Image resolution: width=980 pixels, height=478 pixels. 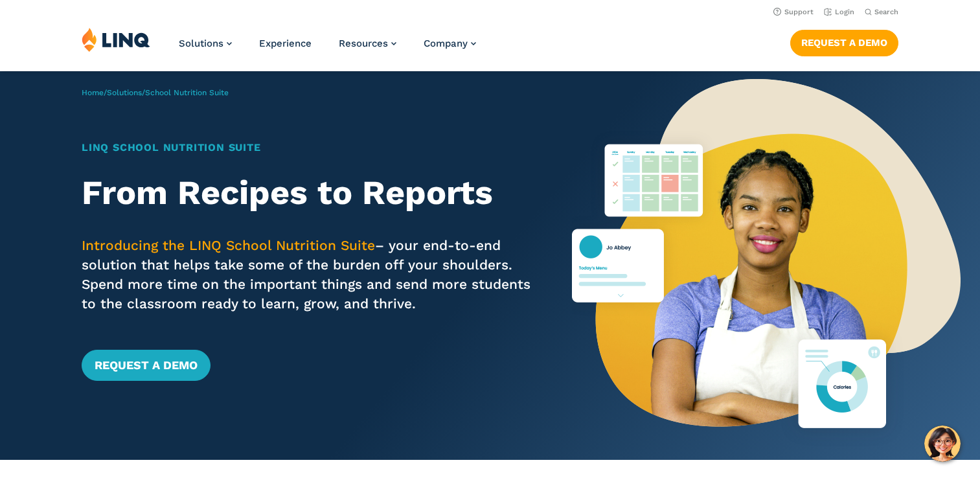 I want to click on span: Company, so click(x=446, y=43).